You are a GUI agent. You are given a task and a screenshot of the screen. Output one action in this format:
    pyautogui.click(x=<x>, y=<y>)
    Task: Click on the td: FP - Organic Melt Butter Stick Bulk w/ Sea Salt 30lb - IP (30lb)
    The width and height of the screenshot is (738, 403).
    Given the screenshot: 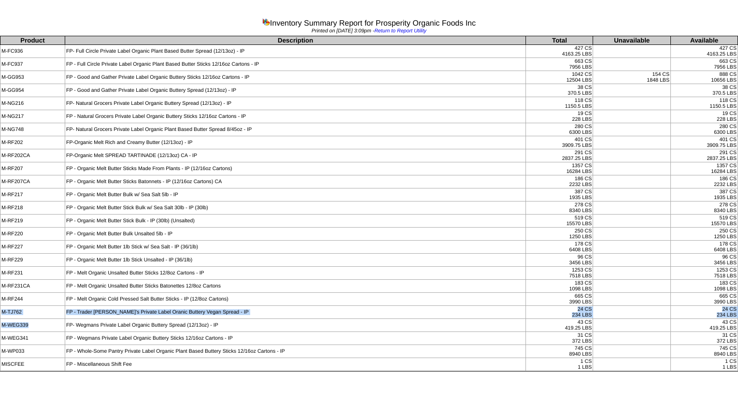 What is the action you would take?
    pyautogui.click(x=295, y=208)
    